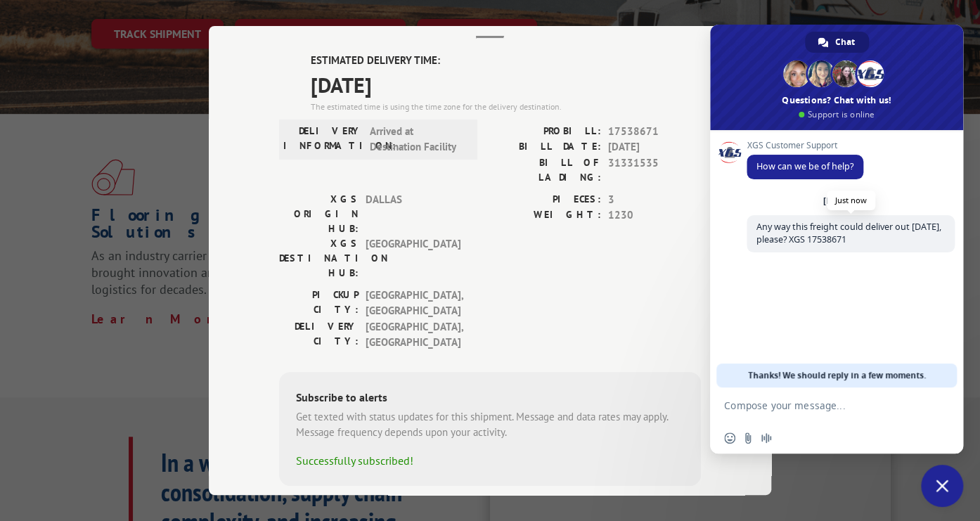 This screenshot has height=521, width=980. Describe the element at coordinates (319, 303) in the screenshot. I see `label: PICKUP CITY:` at that location.